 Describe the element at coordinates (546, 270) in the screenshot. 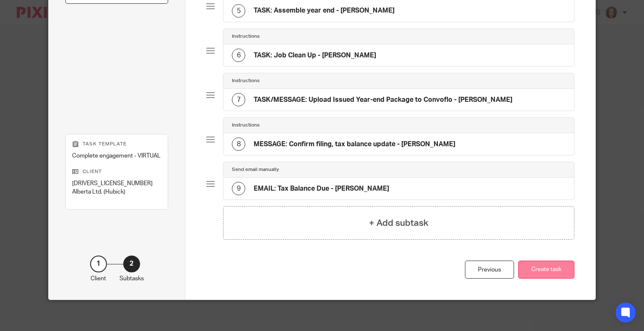

I see `button: Create task` at that location.